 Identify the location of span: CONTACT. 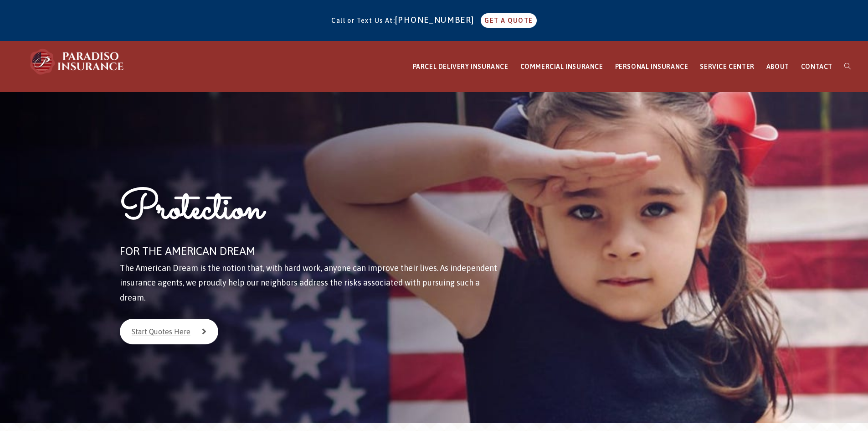
(817, 67).